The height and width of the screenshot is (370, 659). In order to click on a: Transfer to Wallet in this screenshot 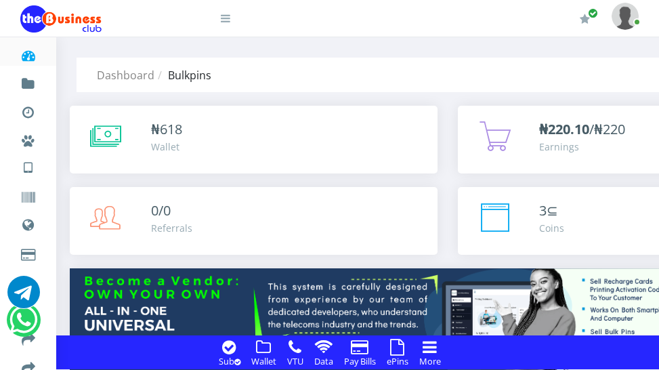, I will do `click(28, 338)`.